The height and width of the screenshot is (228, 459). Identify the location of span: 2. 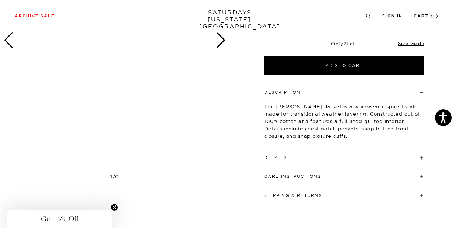
(345, 44).